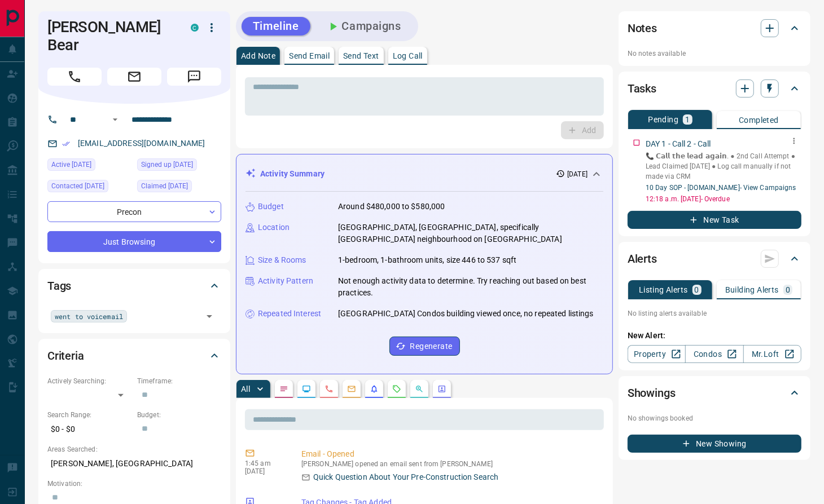 Image resolution: width=824 pixels, height=504 pixels. What do you see at coordinates (642, 89) in the screenshot?
I see `h2: Tasks` at bounding box center [642, 89].